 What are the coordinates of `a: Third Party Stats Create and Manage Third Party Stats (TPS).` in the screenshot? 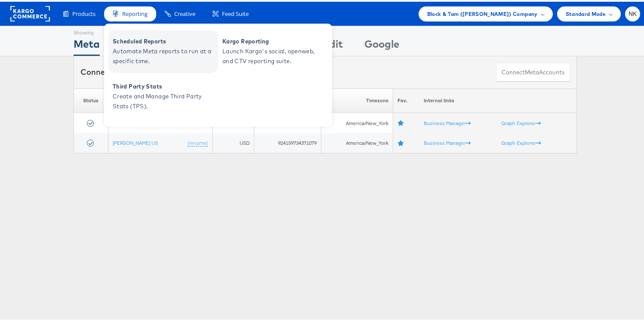 It's located at (163, 95).